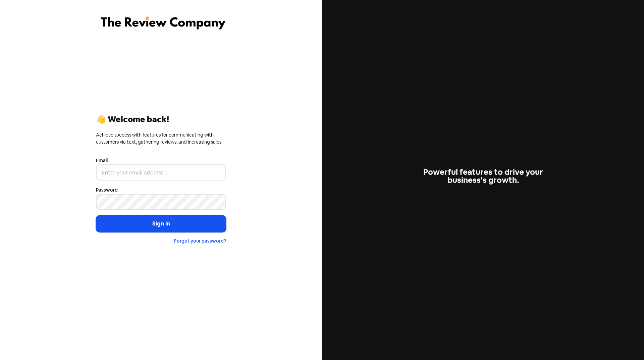  Describe the element at coordinates (102, 160) in the screenshot. I see `label: Email` at that location.